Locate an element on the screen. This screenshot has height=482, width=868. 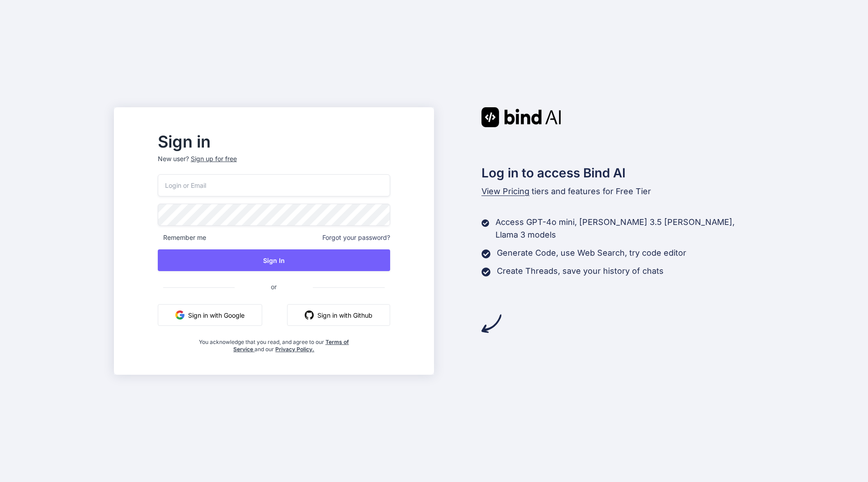
p: New user? is located at coordinates (274, 164).